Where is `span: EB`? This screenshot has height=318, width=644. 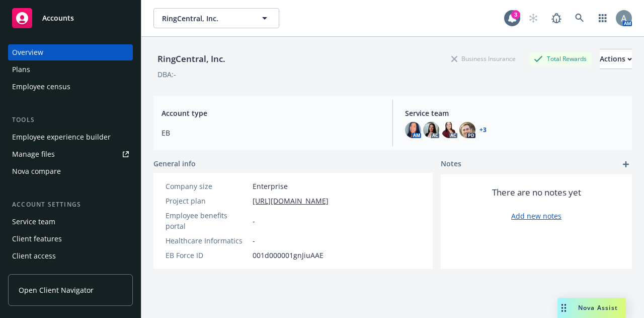
span: EB is located at coordinates (271, 133).